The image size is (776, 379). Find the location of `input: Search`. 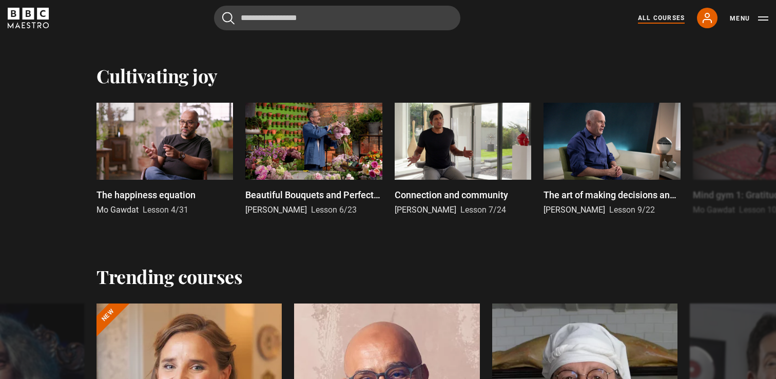

input: Search is located at coordinates (337, 18).